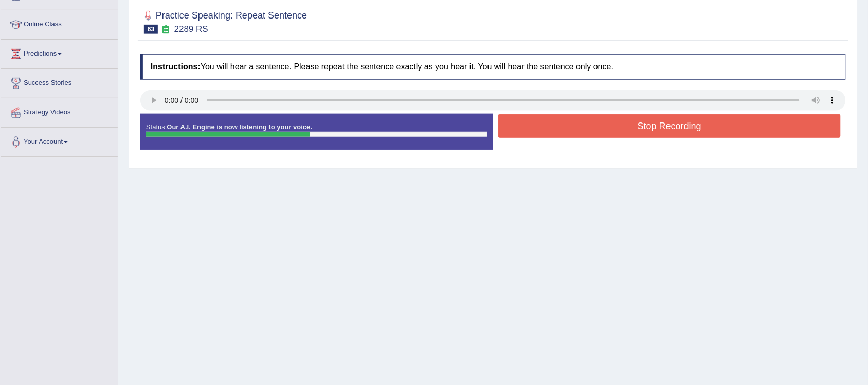 The height and width of the screenshot is (385, 868). I want to click on small: Exam occurring question, so click(166, 29).